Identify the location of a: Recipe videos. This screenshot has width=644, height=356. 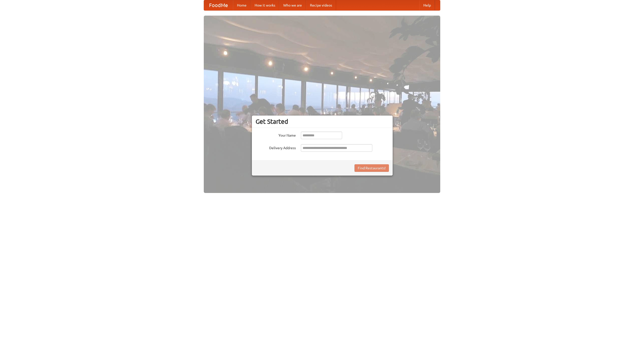
(321, 5).